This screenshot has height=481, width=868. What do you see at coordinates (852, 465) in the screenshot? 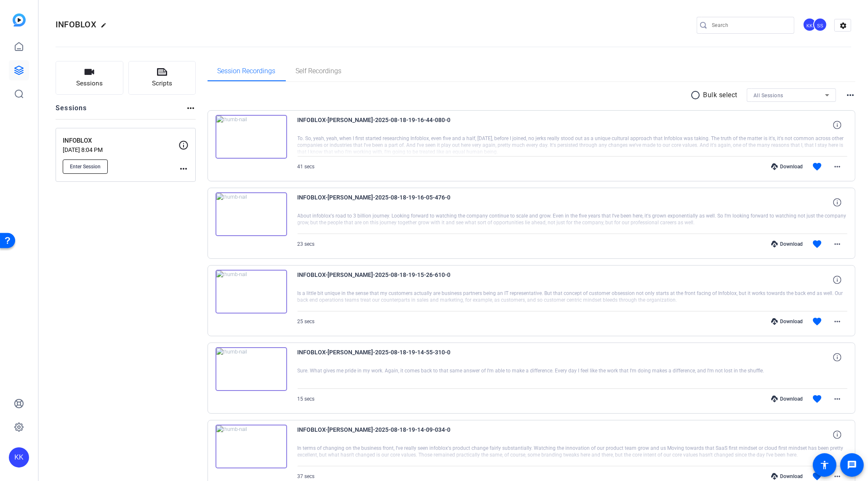
I see `mat-icon: message` at bounding box center [852, 465].